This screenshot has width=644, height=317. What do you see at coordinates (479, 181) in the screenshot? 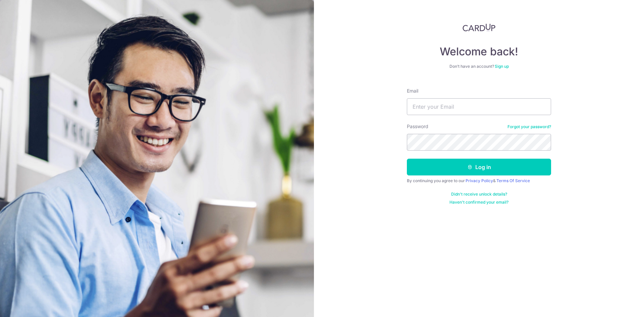
I see `div: By continuing you agree to our &` at bounding box center [479, 181].